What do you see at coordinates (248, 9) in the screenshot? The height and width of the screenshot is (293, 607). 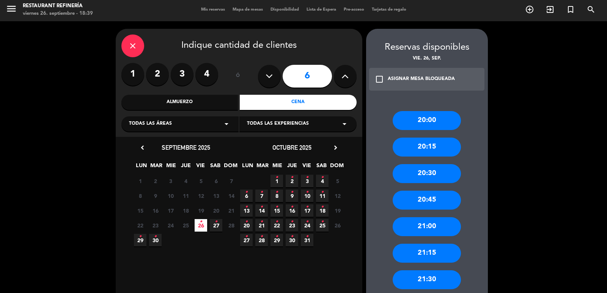 I see `span: Mapa de mesas` at bounding box center [248, 9].